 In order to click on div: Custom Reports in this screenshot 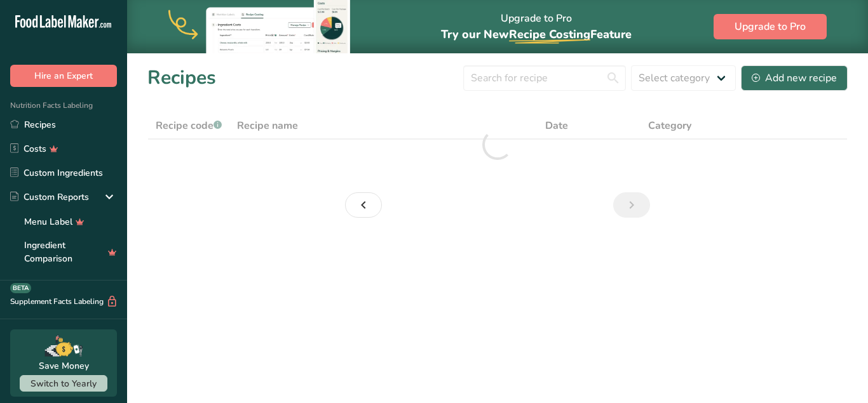, I will do `click(50, 197)`.